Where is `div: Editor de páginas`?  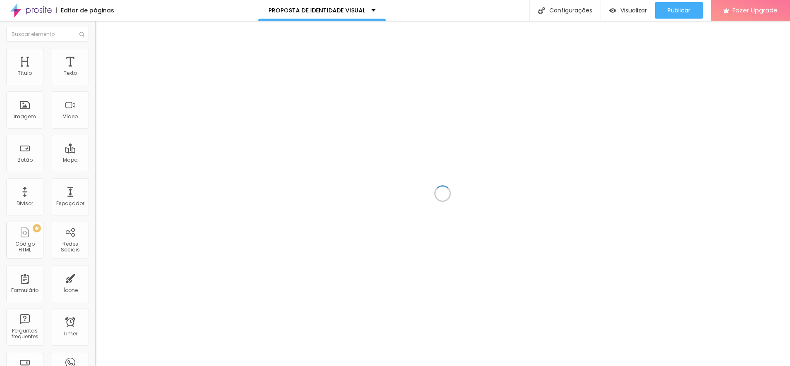 div: Editor de páginas is located at coordinates (85, 10).